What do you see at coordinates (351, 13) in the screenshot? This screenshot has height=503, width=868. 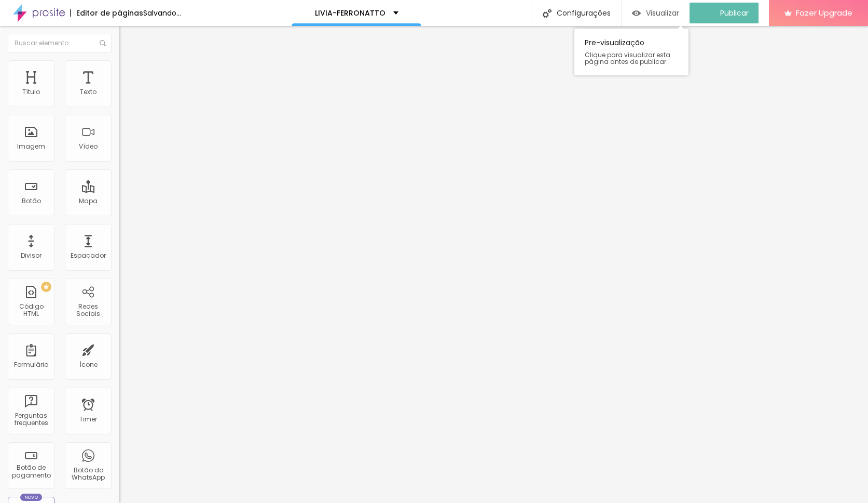 I see `p: LIVIA-FERRONATTO` at bounding box center [351, 13].